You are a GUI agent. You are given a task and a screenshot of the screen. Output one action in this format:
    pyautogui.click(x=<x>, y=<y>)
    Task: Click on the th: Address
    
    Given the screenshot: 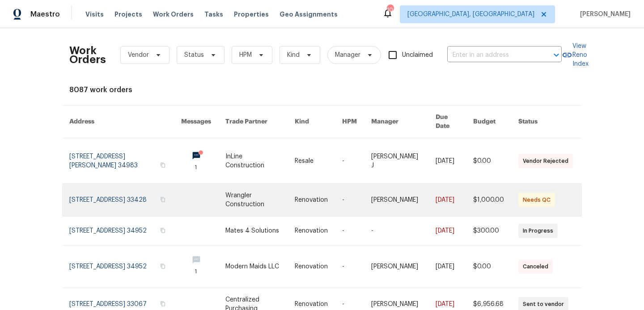 What is the action you would take?
    pyautogui.click(x=118, y=122)
    